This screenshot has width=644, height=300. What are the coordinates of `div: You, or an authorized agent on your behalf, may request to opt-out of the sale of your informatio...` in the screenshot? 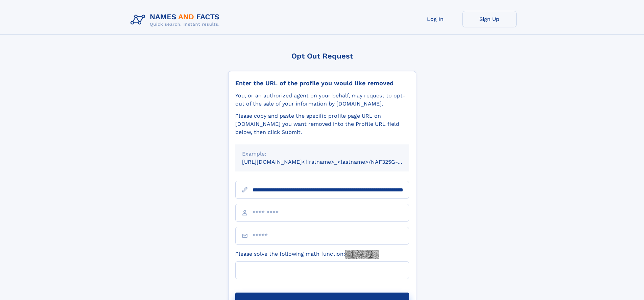 It's located at (322, 100).